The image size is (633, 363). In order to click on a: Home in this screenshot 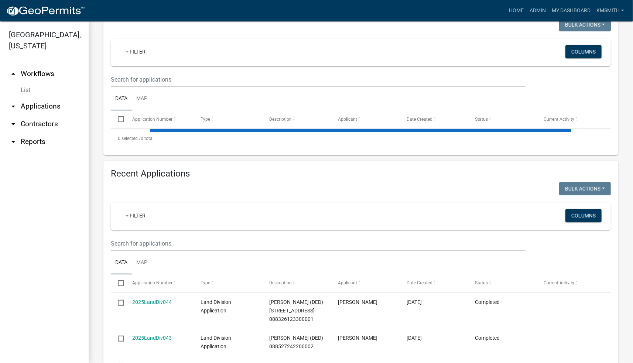, I will do `click(517, 11)`.